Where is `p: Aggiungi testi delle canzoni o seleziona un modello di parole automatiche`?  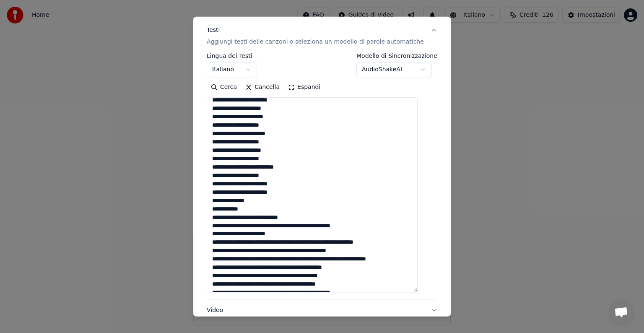 p: Aggiungi testi delle canzoni o seleziona un modello di parole automatiche is located at coordinates (315, 42).